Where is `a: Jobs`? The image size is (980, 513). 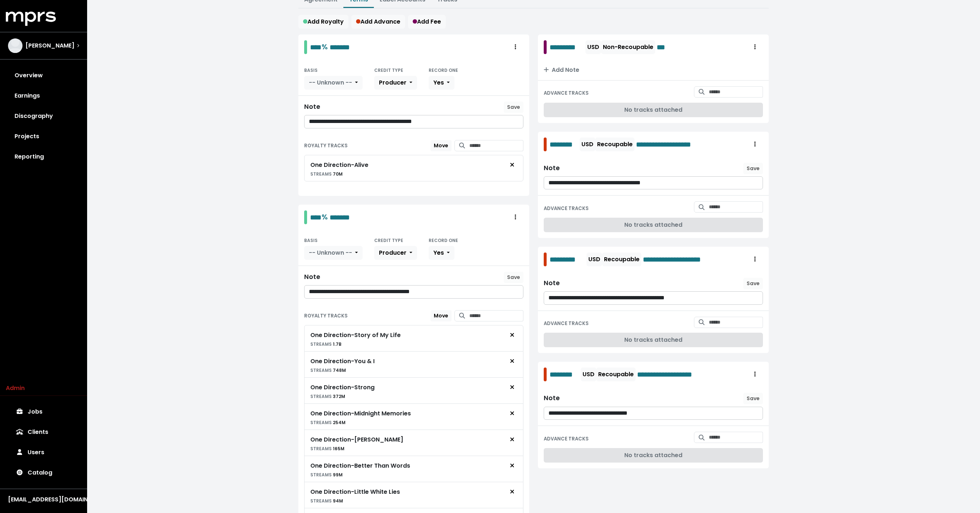 a: Jobs is located at coordinates (43, 412).